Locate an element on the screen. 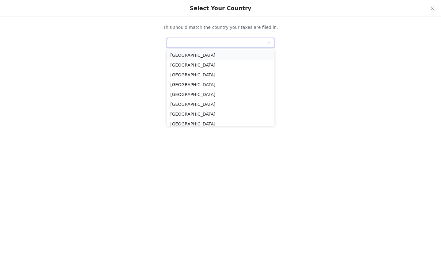  i: icon: close is located at coordinates (432, 8).